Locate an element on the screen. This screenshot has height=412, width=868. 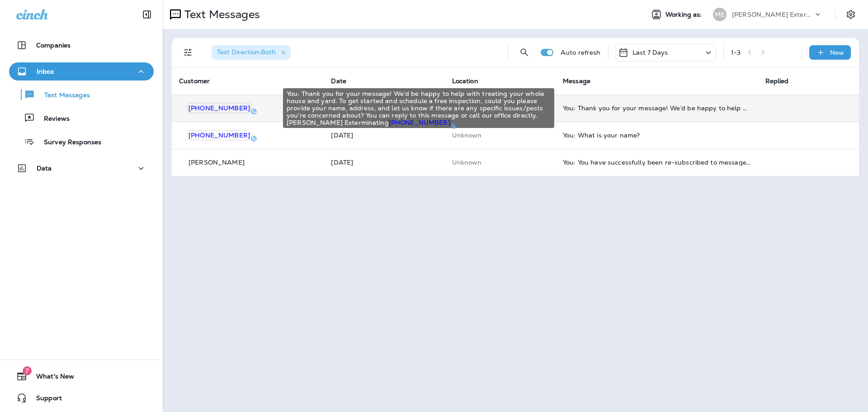
p: Reviews is located at coordinates (52, 119).